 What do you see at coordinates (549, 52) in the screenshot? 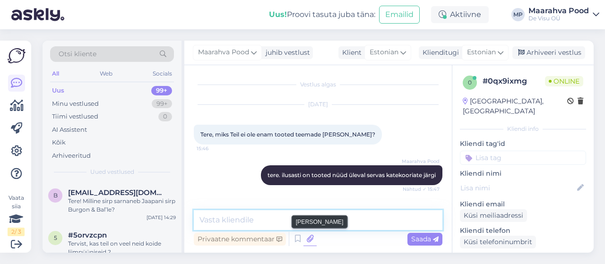
I see `div: Arhiveeri vestlus` at bounding box center [549, 52].